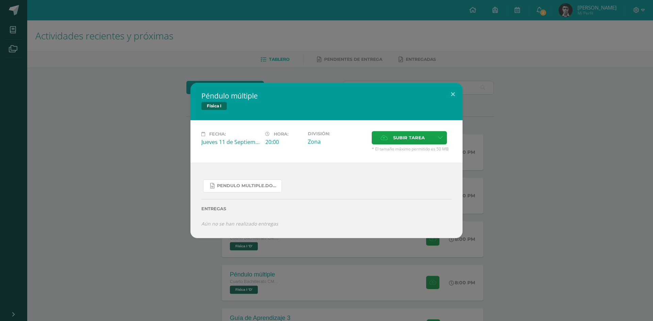 This screenshot has width=653, height=321. Describe the element at coordinates (326, 96) in the screenshot. I see `h2: Péndulo múltiple` at that location.